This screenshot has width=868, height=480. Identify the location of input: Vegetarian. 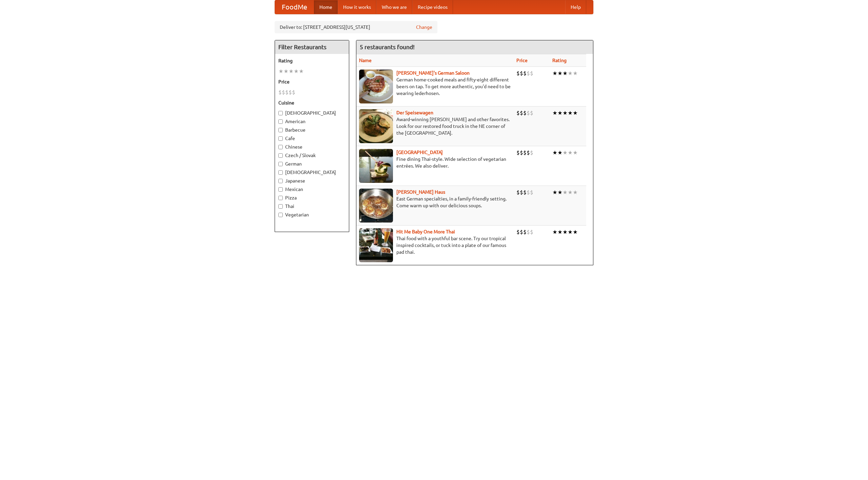
(280, 214).